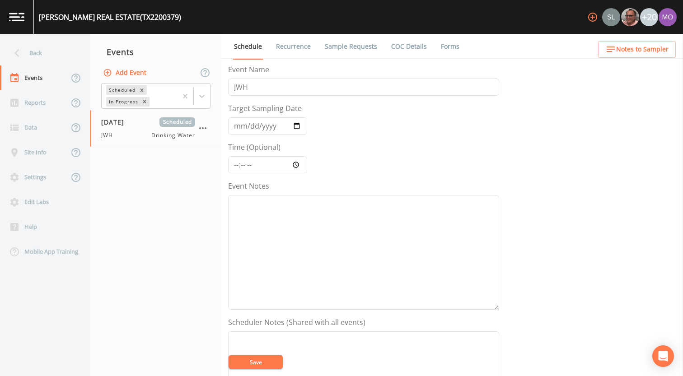  Describe the element at coordinates (256, 362) in the screenshot. I see `button: Save` at that location.